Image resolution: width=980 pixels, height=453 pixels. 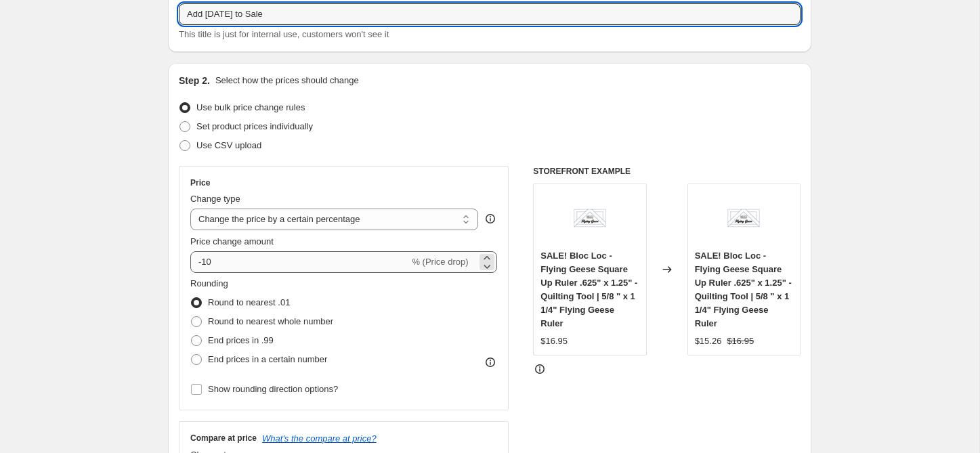 What do you see at coordinates (490, 218) in the screenshot?
I see `div: help` at bounding box center [490, 218].